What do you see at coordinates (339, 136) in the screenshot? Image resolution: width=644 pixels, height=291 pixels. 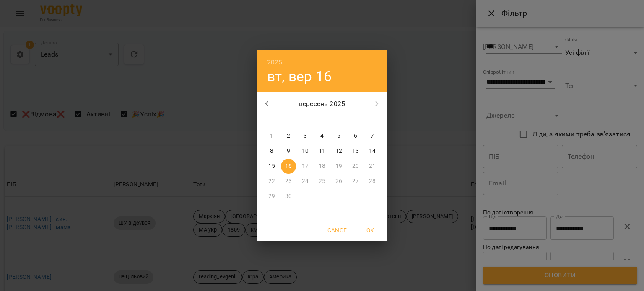 I see `button: 5` at bounding box center [339, 136].